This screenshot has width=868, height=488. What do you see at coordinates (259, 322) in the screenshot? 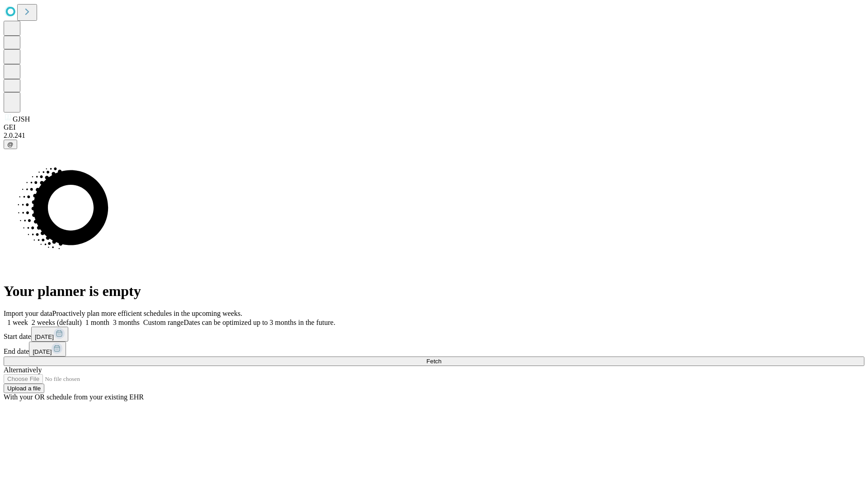
I see `span: Dates can be optimized up to 3 months in the future.` at bounding box center [259, 322].